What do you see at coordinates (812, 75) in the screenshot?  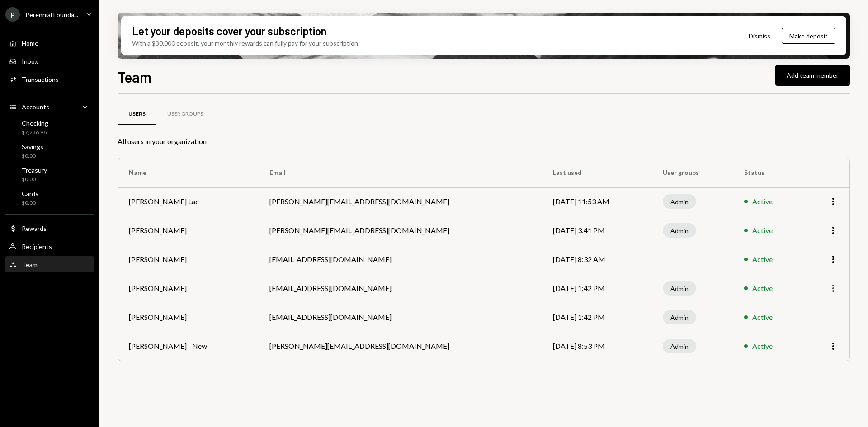 I see `button: Add team member` at bounding box center [812, 75].